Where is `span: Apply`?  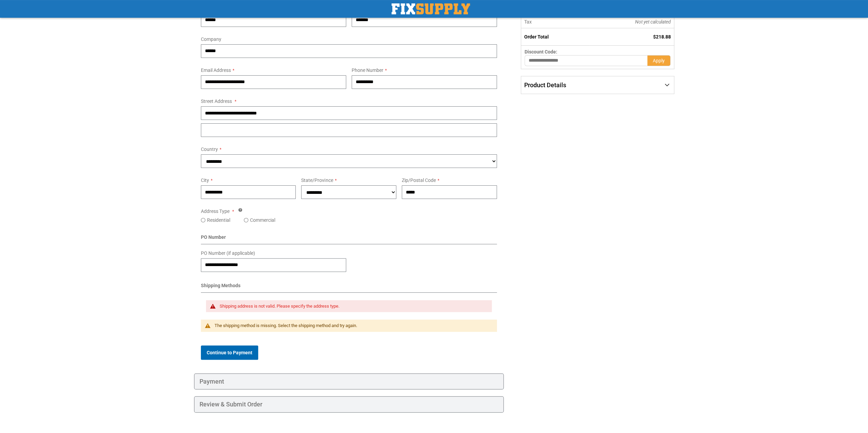 span: Apply is located at coordinates (659, 60).